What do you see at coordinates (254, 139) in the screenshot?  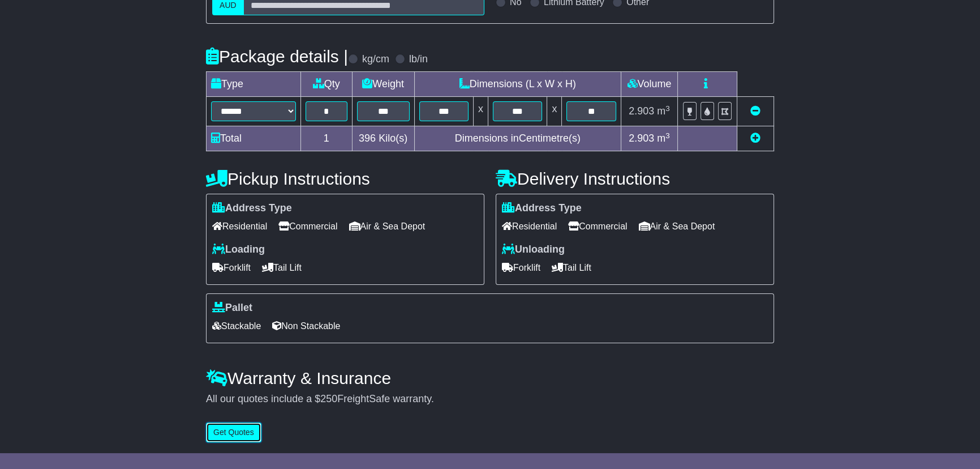 I see `td: Total` at bounding box center [254, 139].